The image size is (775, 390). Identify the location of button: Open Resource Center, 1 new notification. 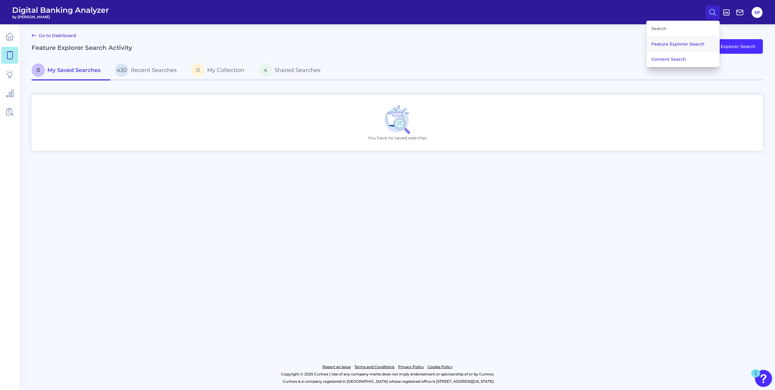
(763, 378).